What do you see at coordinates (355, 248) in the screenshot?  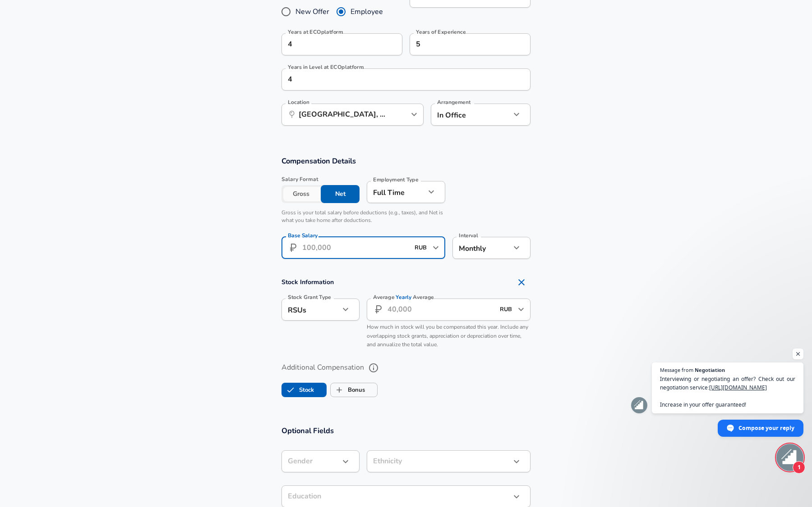 I see `input: 100,000` at bounding box center [355, 248].